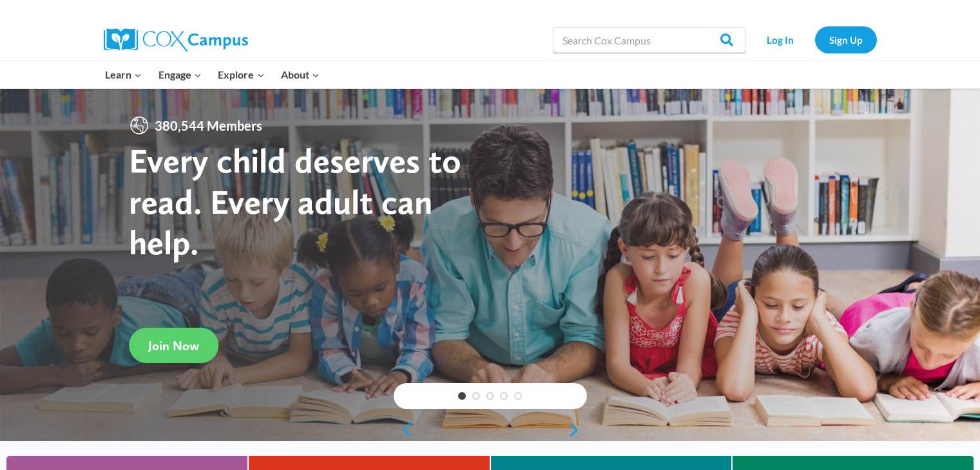  I want to click on input: Search Cox Campus, so click(650, 40).